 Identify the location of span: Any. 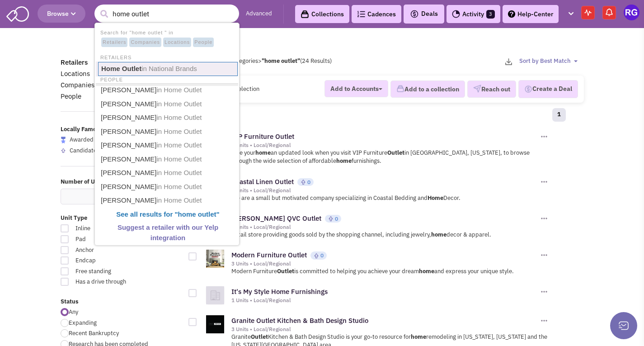
(73, 311).